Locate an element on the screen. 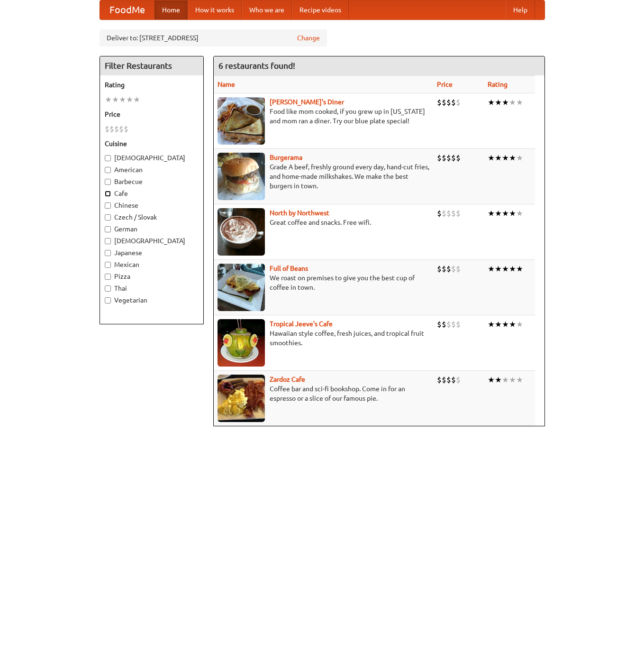  input: American is located at coordinates (108, 170).